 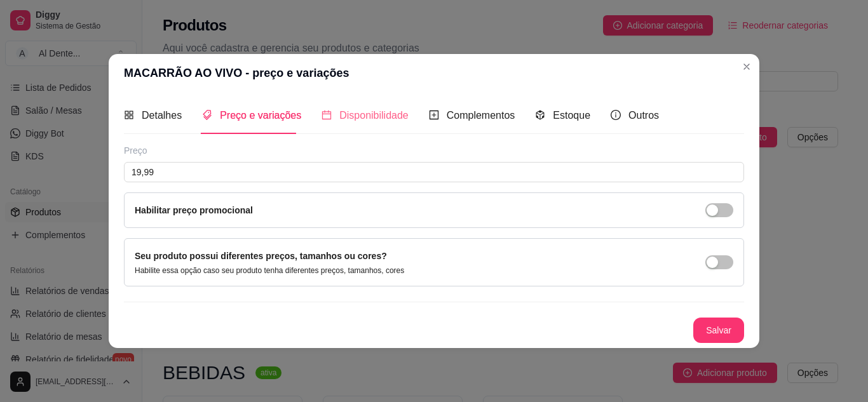 What do you see at coordinates (207, 115) in the screenshot?
I see `span: tags` at bounding box center [207, 115].